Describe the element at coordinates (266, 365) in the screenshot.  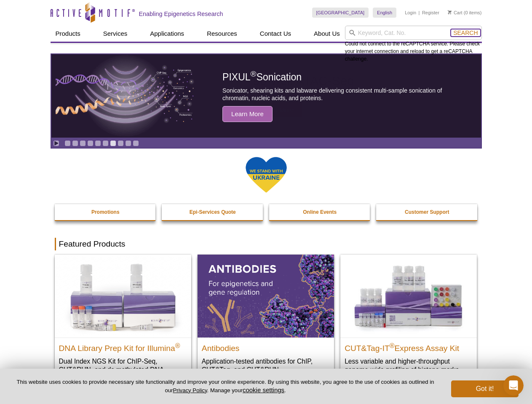
I see `p: Application-tested antibodies for ChIP, CUT&Tag, and CUT&RUN.` at that location.